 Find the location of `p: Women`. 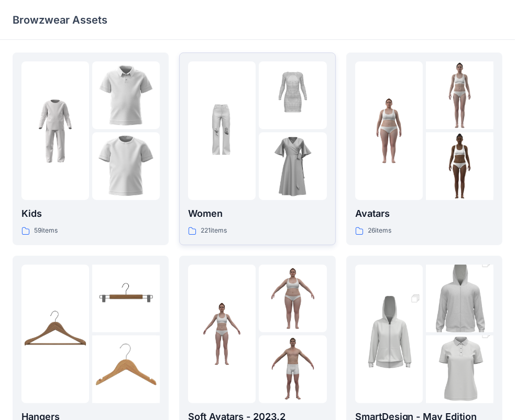

p: Women is located at coordinates (258, 214).